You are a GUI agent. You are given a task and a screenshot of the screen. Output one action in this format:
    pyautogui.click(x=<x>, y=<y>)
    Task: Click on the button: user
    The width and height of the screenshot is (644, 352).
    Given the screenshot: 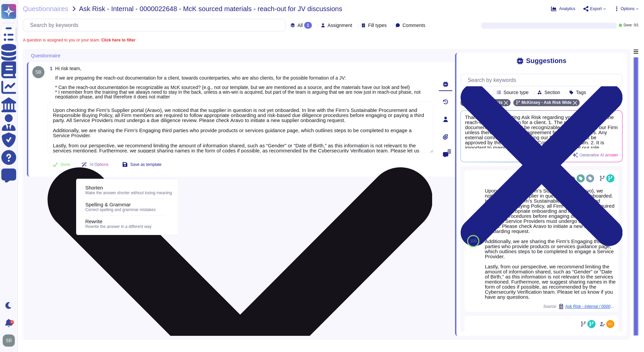 What is the action you would take?
    pyautogui.click(x=10, y=341)
    